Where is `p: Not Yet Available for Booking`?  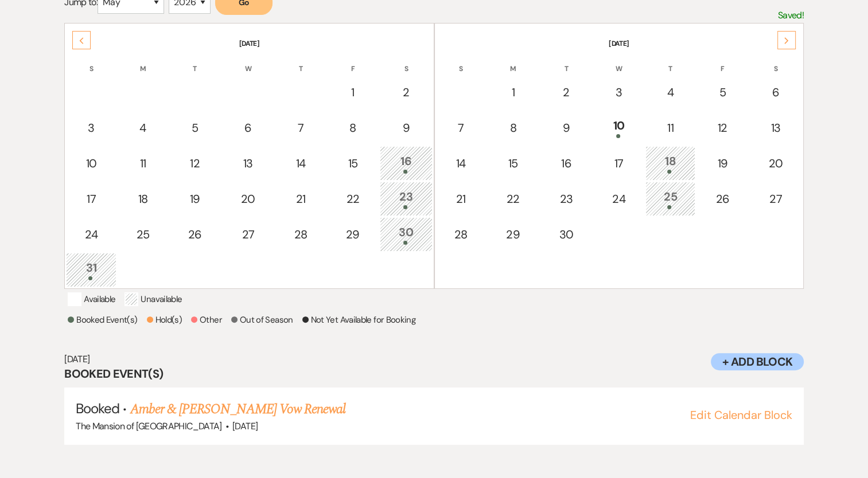 p: Not Yet Available for Booking is located at coordinates (359, 320).